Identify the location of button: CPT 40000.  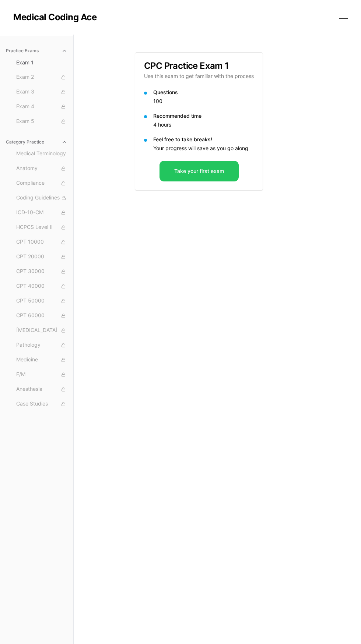
(42, 287).